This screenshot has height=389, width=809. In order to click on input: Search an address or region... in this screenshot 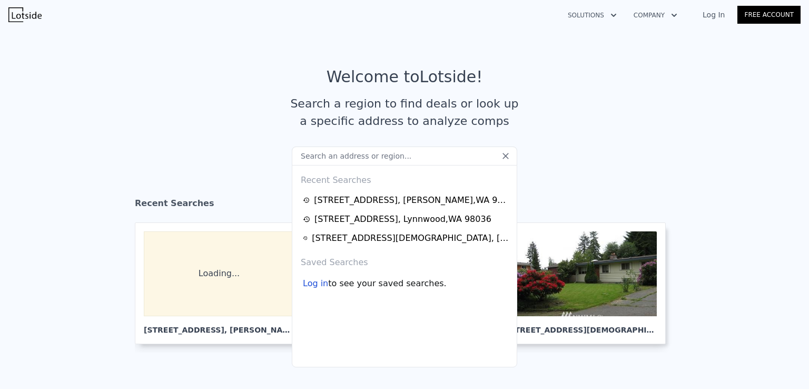, I will do `click(405, 156)`.